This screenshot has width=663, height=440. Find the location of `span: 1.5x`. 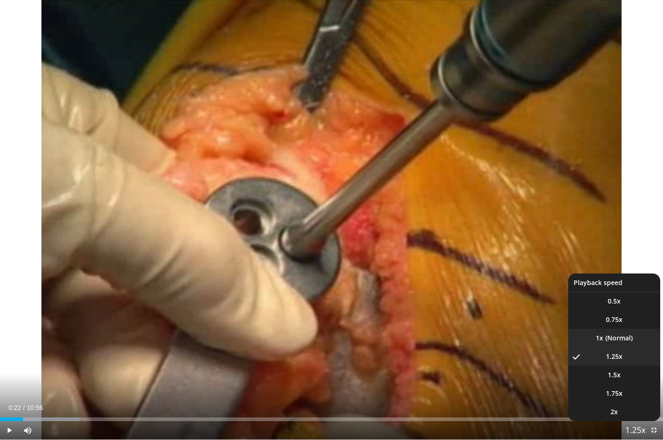

span: 1.5x is located at coordinates (615, 375).